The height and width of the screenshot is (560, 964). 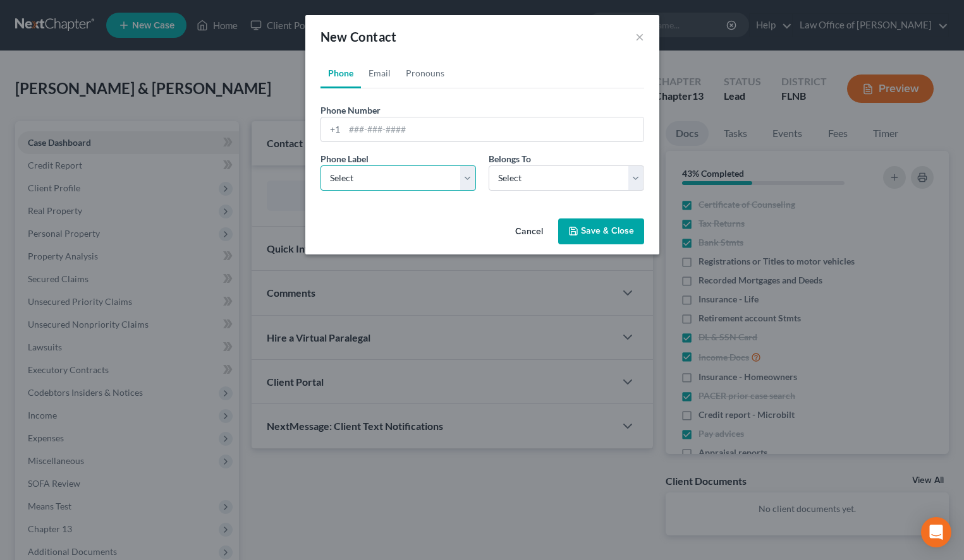 What do you see at coordinates (332, 129) in the screenshot?
I see `div: +1` at bounding box center [332, 129].